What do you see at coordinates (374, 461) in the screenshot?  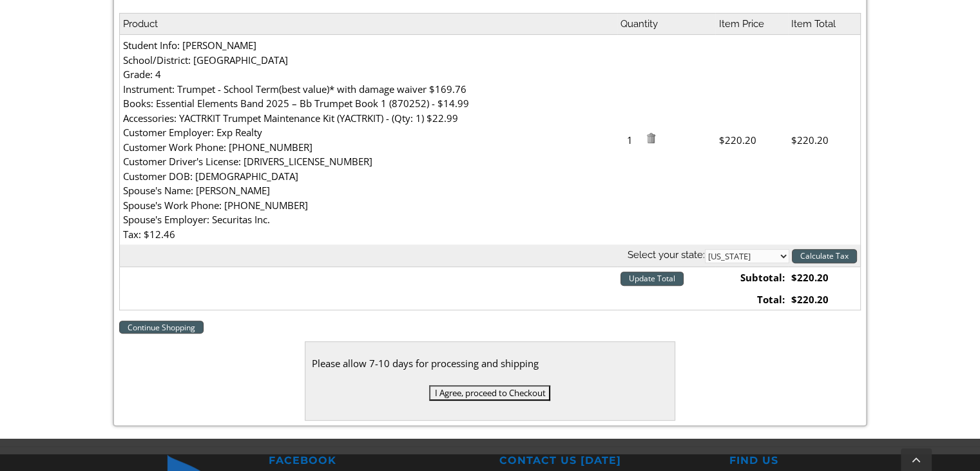 I see `h2: FACEBOOK` at bounding box center [374, 461].